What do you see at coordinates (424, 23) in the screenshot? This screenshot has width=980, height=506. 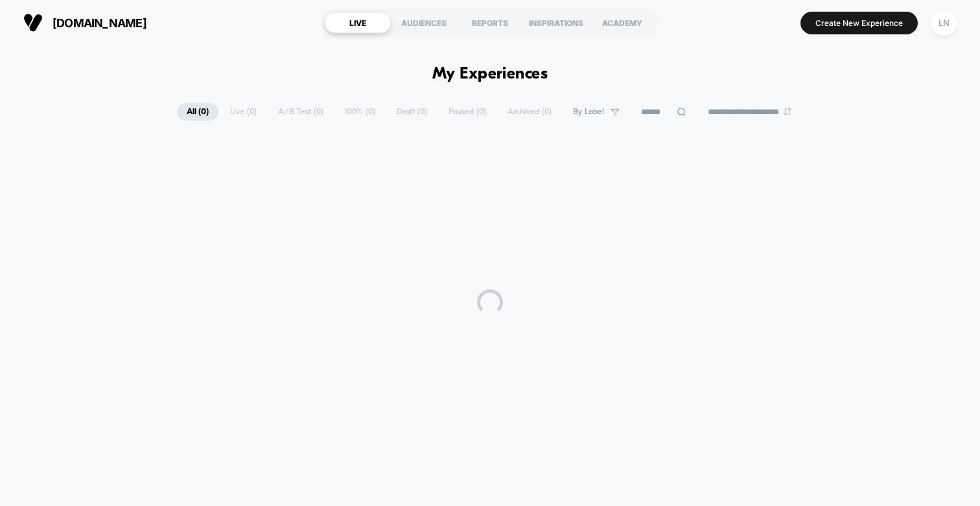 I see `div: AUDIENCES` at bounding box center [424, 23].